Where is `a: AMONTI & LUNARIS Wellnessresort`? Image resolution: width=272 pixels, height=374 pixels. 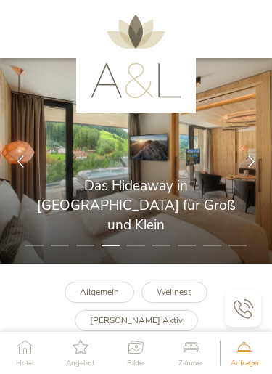
a: AMONTI & LUNARIS Wellnessresort is located at coordinates (136, 56).